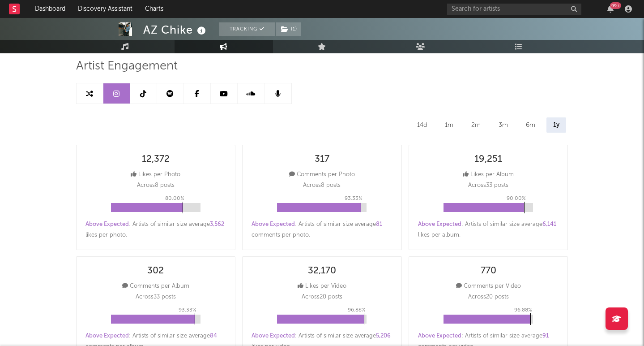  What do you see at coordinates (488, 271) in the screenshot?
I see `div: 770` at bounding box center [488, 271].